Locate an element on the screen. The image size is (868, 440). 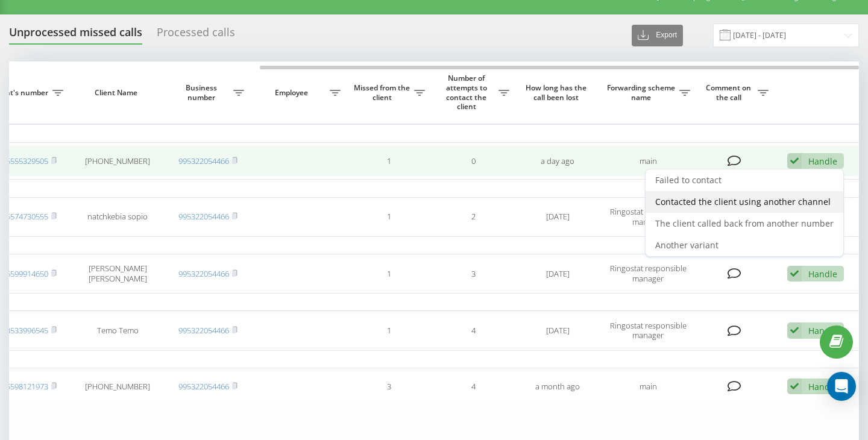
div: Unprocessed missed calls is located at coordinates (75, 35).